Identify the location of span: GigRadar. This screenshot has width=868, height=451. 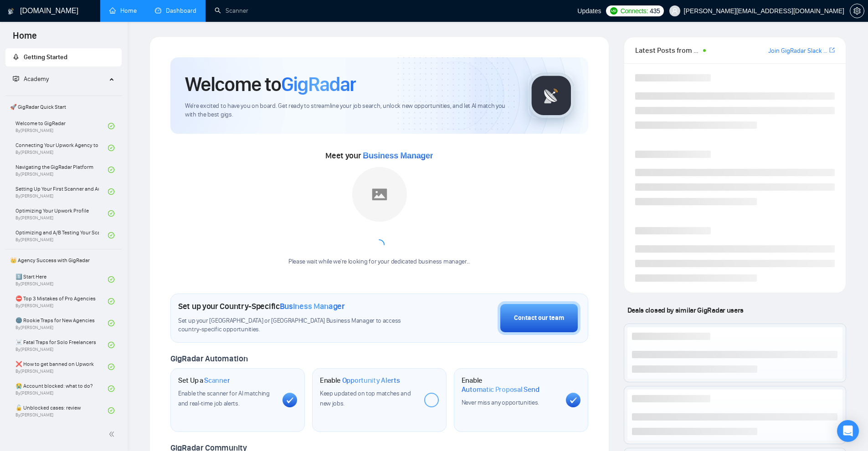
(318, 84).